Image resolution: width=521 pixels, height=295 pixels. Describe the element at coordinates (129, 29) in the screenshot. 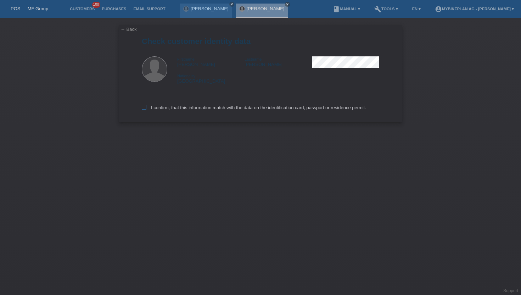

I see `a: ← Back` at that location.